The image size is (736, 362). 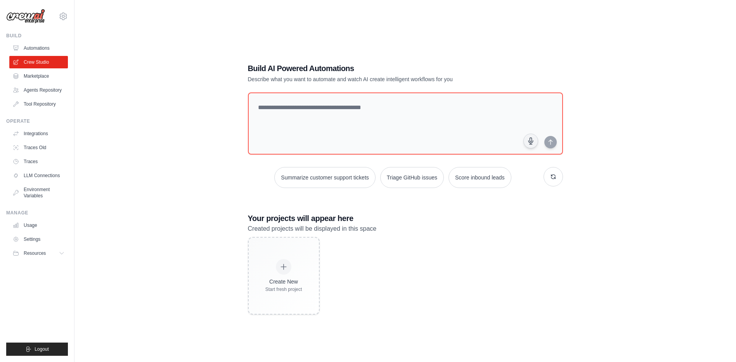 What do you see at coordinates (38, 253) in the screenshot?
I see `button: Resources` at bounding box center [38, 253].